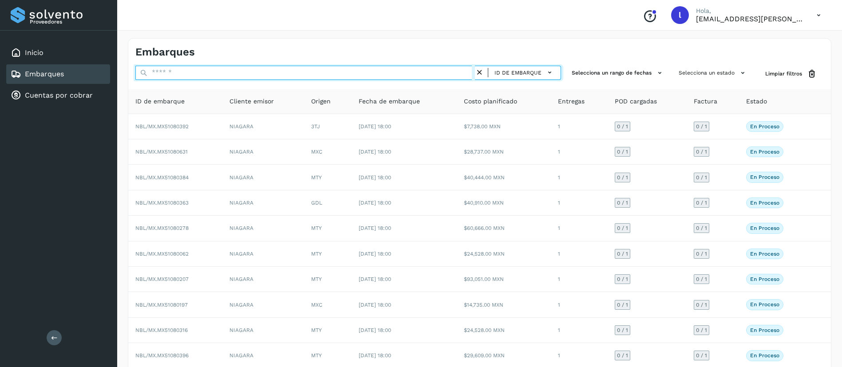 The image size is (842, 367). Describe the element at coordinates (636, 101) in the screenshot. I see `span: POD cargadas` at that location.